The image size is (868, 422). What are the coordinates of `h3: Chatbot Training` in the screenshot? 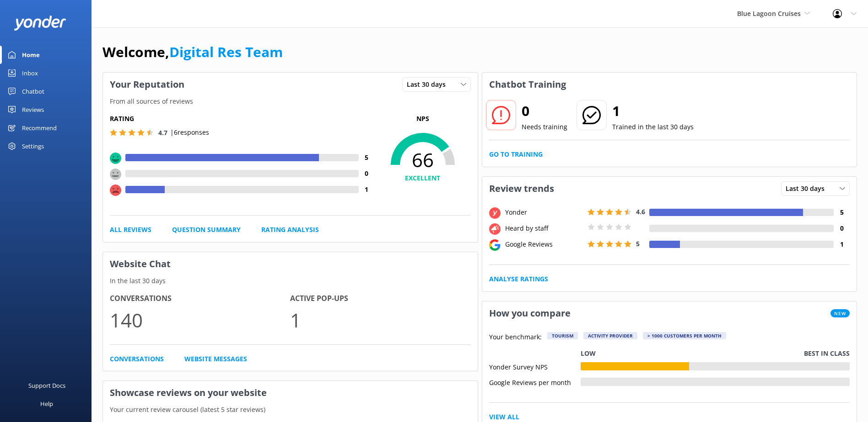 It's located at (528, 84).